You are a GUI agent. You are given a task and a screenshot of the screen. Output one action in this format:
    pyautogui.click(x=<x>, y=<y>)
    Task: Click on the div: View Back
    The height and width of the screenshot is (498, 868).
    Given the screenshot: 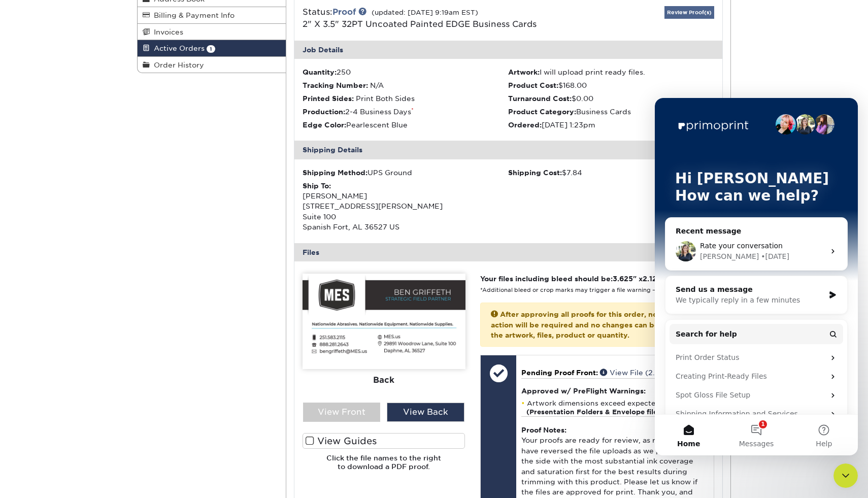 What is the action you would take?
    pyautogui.click(x=425, y=412)
    